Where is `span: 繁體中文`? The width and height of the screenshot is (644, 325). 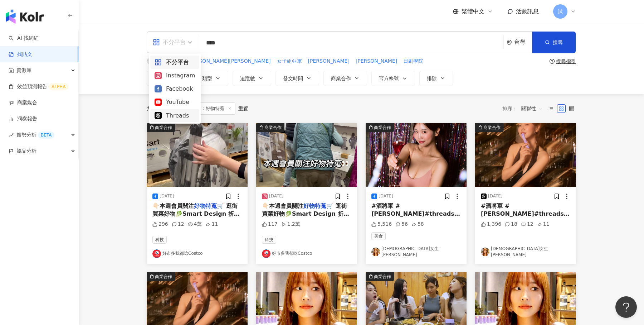
span: 繁體中文 is located at coordinates (473, 12).